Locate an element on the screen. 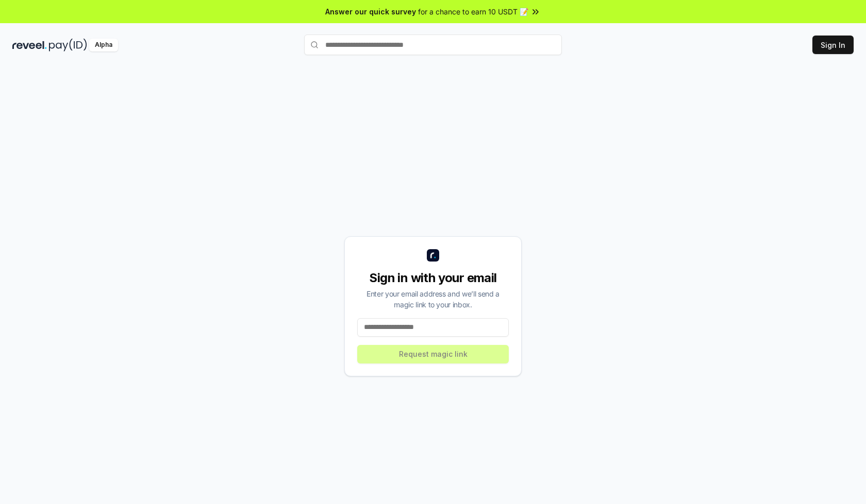 This screenshot has height=504, width=866. img: pay_id is located at coordinates (68, 45).